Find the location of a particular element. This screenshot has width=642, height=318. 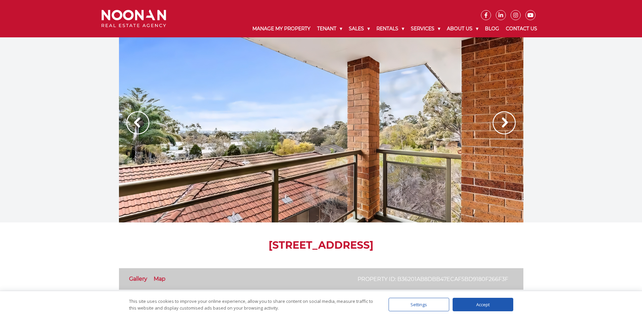

a: Tenant is located at coordinates (330, 29).